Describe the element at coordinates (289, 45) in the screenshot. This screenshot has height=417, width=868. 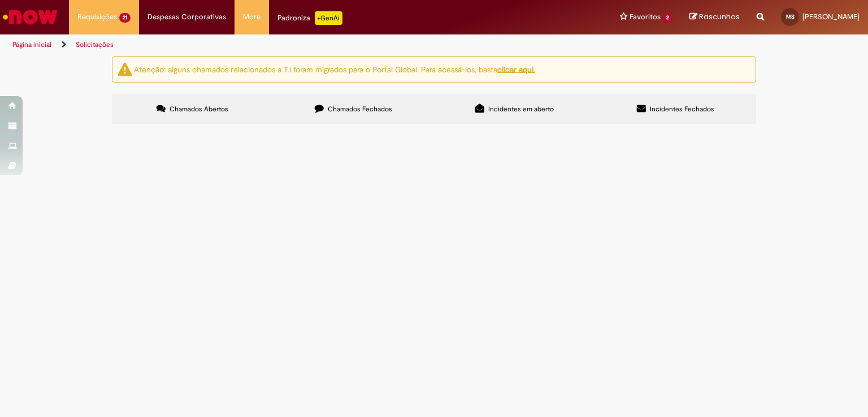
I see `ul: Trilhas de página` at that location.